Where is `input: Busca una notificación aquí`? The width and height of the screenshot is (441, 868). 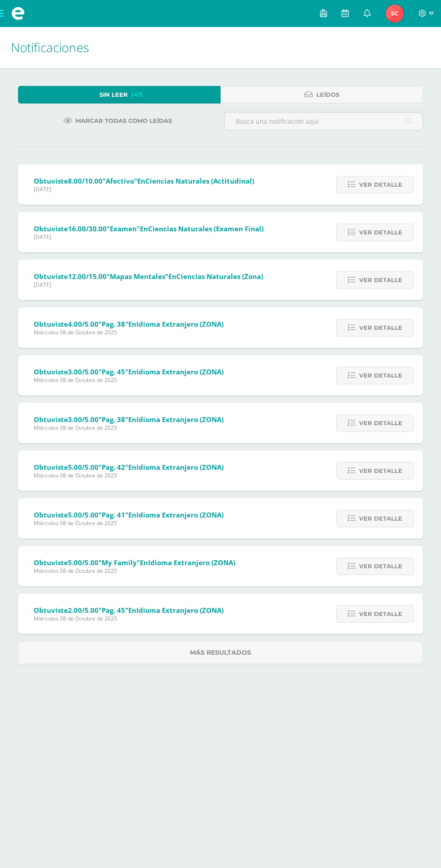
input: Busca una notificación aquí is located at coordinates (323, 121).